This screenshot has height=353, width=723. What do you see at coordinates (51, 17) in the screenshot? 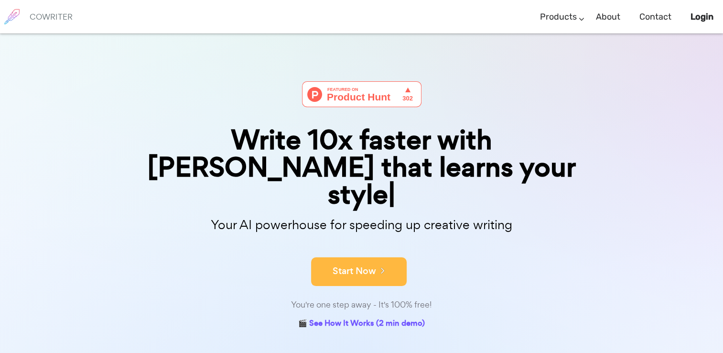
I see `h6: COWRITER` at bounding box center [51, 17].